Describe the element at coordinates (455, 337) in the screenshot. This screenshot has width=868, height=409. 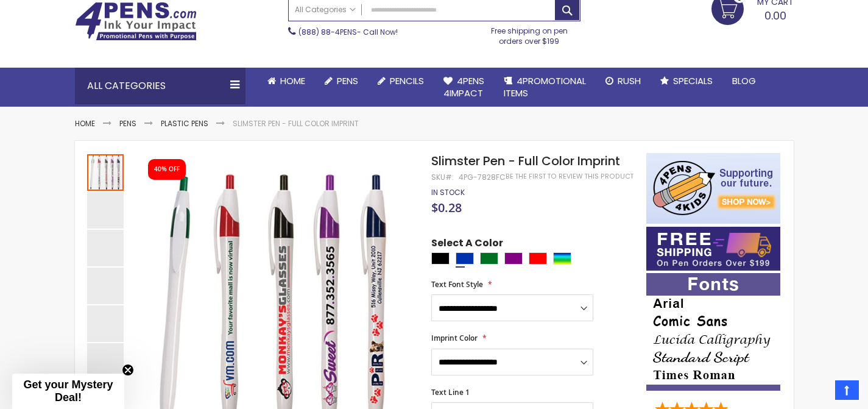
I see `span: Imprint Color` at that location.